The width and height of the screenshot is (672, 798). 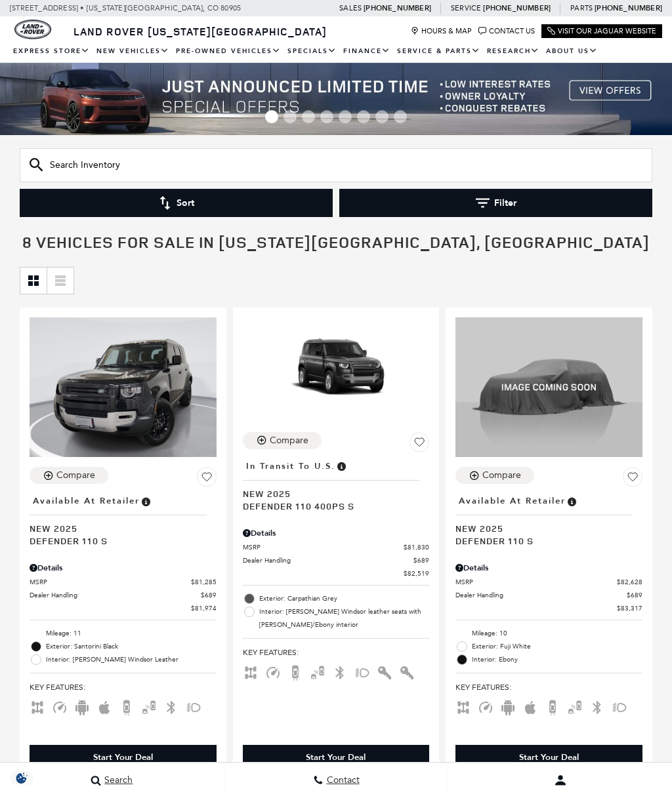 I want to click on button: Filter, so click(x=495, y=203).